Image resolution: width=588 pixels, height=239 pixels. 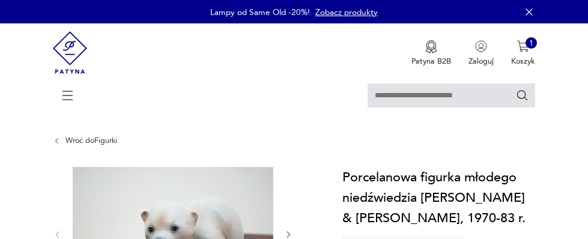 What do you see at coordinates (91, 141) in the screenshot?
I see `a: Wróć doFigurki` at bounding box center [91, 141].